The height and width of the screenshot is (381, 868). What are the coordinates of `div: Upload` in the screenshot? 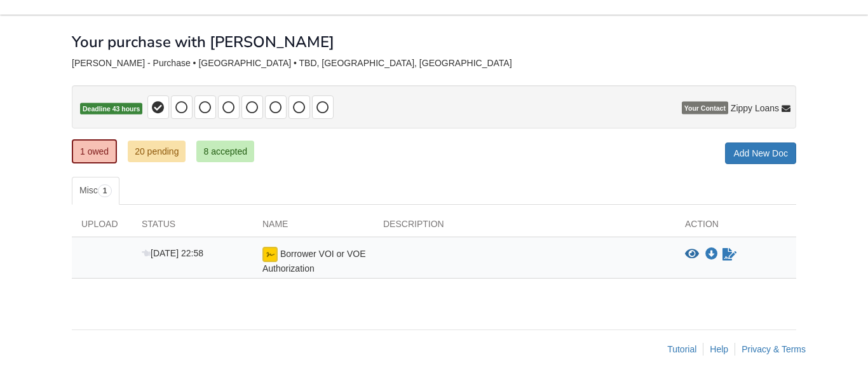 It's located at (102, 227).